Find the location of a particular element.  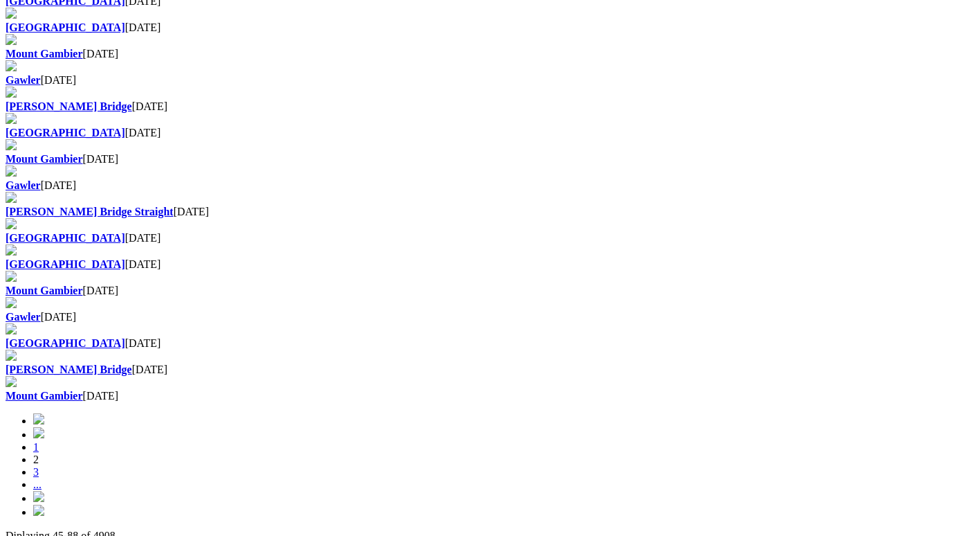

img: chevron-left-pager-blue.svg is located at coordinates (39, 433).